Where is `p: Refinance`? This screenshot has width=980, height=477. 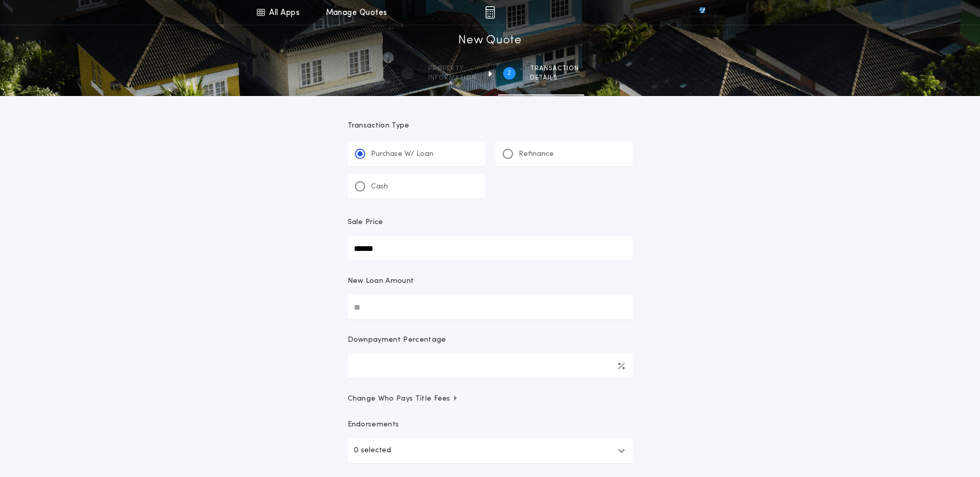 p: Refinance is located at coordinates (536, 154).